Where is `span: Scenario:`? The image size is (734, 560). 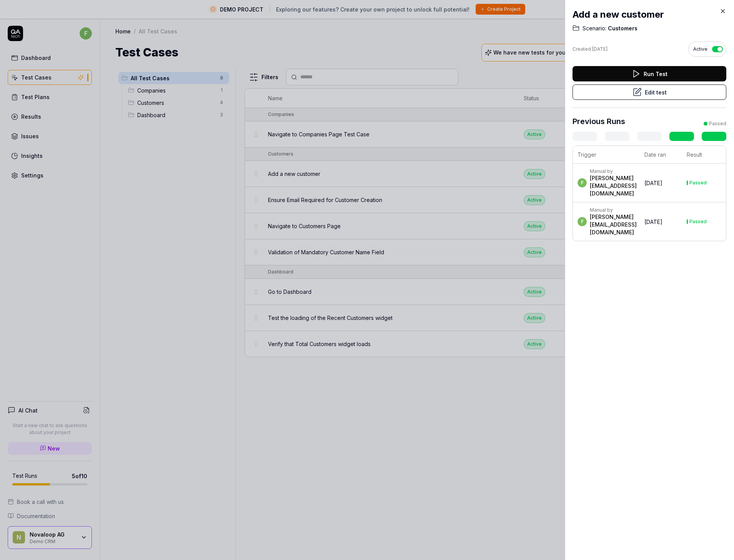 span: Scenario: is located at coordinates (594, 29).